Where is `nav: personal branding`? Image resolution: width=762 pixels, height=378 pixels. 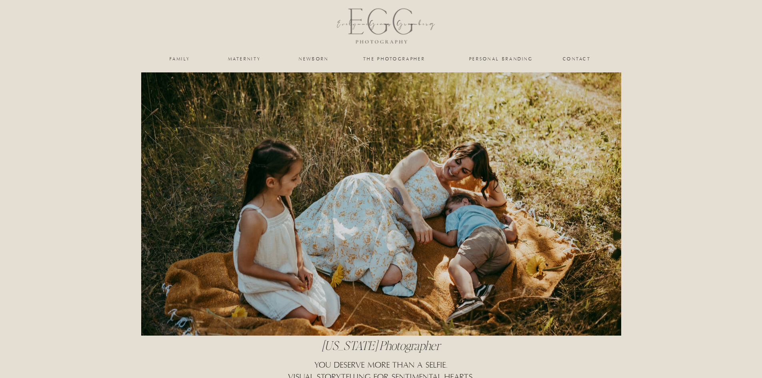 nav: personal branding is located at coordinates (501, 59).